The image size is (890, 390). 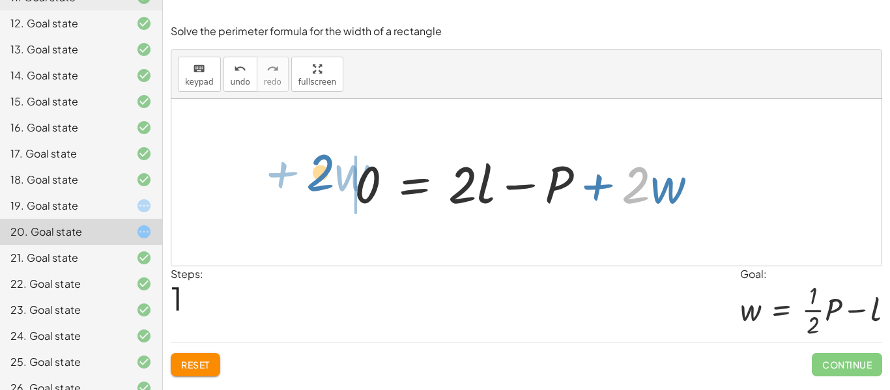 What do you see at coordinates (317, 82) in the screenshot?
I see `span: fullscreen` at bounding box center [317, 82].